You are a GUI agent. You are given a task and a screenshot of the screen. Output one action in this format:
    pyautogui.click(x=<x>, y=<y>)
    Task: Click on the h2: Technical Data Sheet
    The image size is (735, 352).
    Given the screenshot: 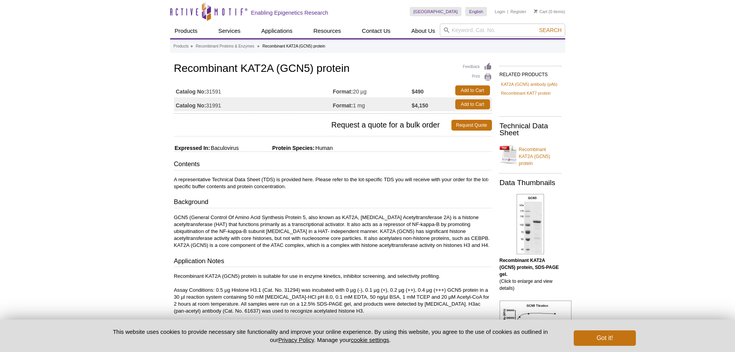 What is the action you would take?
    pyautogui.click(x=531, y=129)
    